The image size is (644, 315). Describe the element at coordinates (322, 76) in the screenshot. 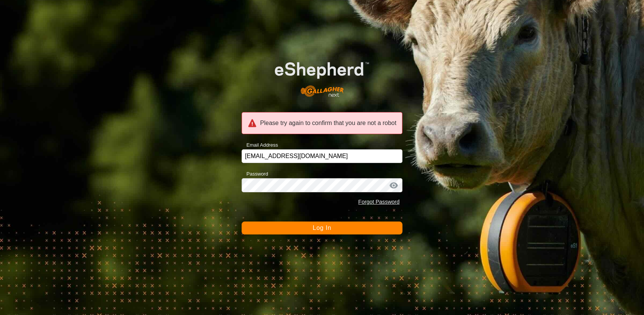

I see `img: E-shepherd Logo` at that location.